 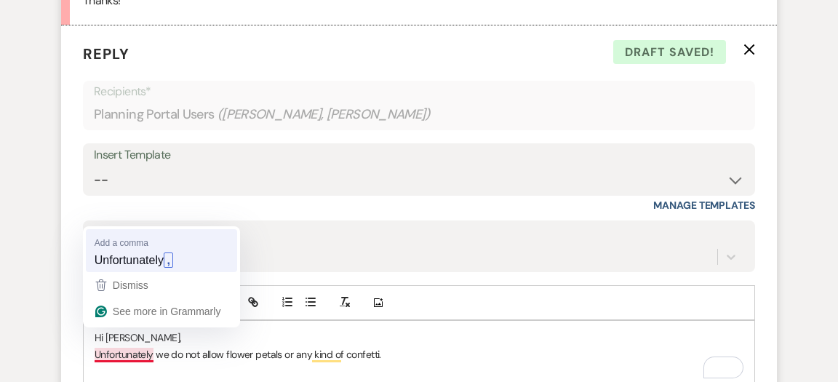 What do you see at coordinates (419, 155) in the screenshot?
I see `div: Insert Template` at bounding box center [419, 155].